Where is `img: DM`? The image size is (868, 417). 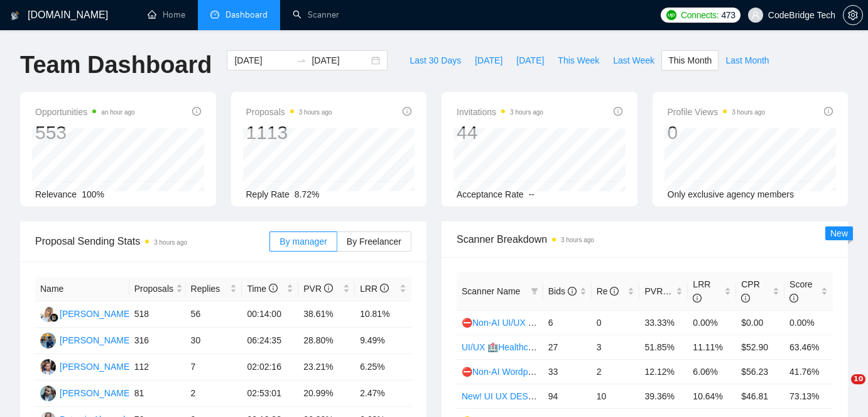
img: DM is located at coordinates (47, 366).